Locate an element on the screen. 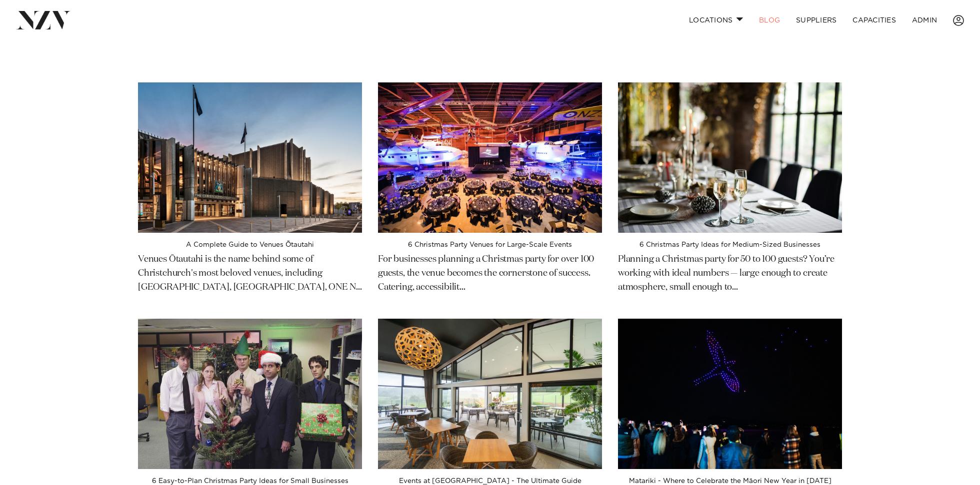 Image resolution: width=980 pixels, height=485 pixels. img: 6 Christmas Party Ideas for Medium-Sized Businesses is located at coordinates (730, 157).